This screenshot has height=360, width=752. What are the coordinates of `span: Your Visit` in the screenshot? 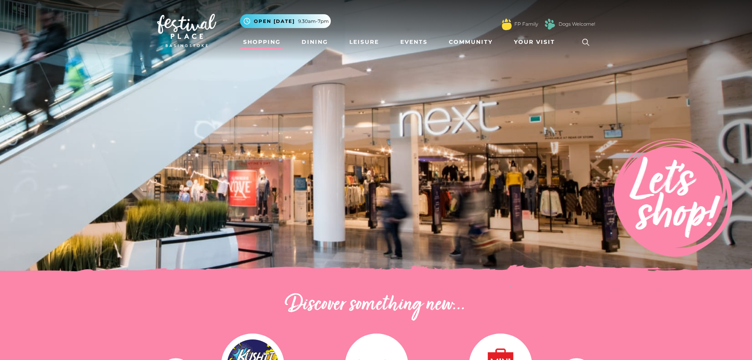 It's located at (535, 42).